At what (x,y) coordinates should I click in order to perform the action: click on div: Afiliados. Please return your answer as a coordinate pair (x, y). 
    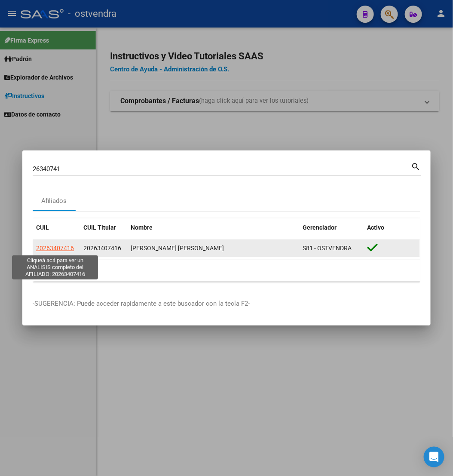
    Looking at the image, I should click on (54, 200).